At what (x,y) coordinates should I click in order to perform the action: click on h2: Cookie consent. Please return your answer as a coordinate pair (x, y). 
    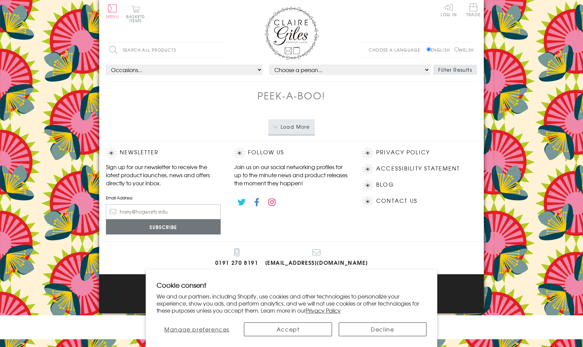
    Looking at the image, I should click on (291, 285).